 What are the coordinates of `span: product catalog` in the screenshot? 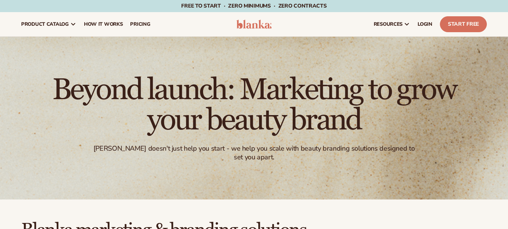 It's located at (45, 24).